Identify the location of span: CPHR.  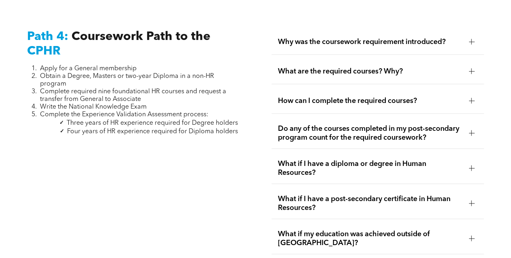
(44, 51).